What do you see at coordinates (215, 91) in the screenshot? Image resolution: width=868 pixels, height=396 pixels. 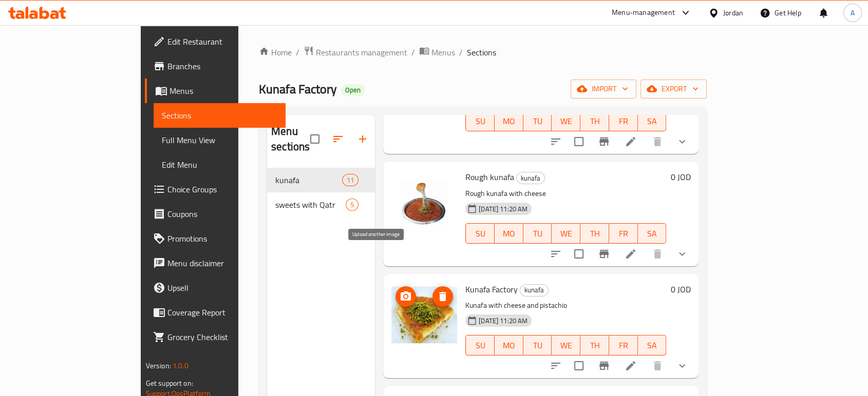 I see `a: Menus` at bounding box center [215, 91].